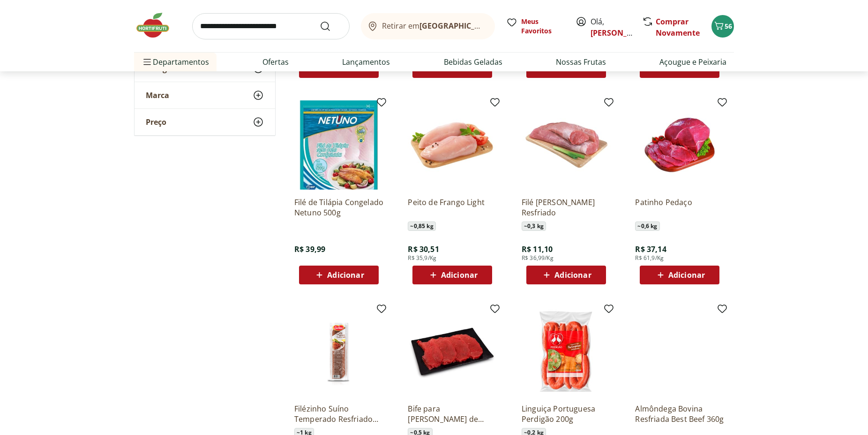  I want to click on p: Almôndega Bovina Resfriada Best Beef 360g, so click(680, 414).